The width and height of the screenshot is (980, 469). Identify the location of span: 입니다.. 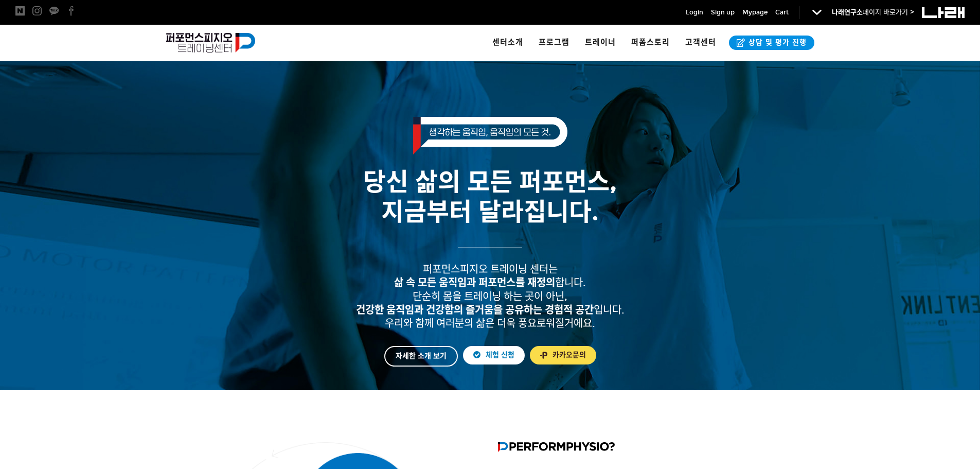
(490, 310).